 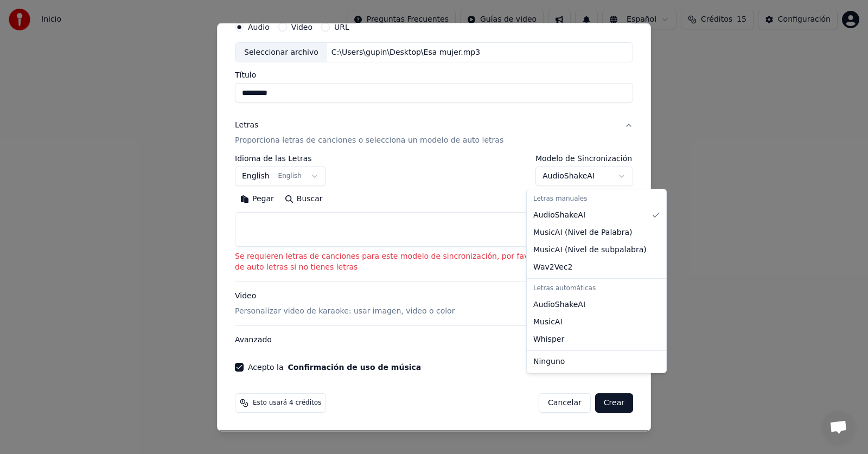 I want to click on span: Wav2Vec2, so click(x=553, y=267).